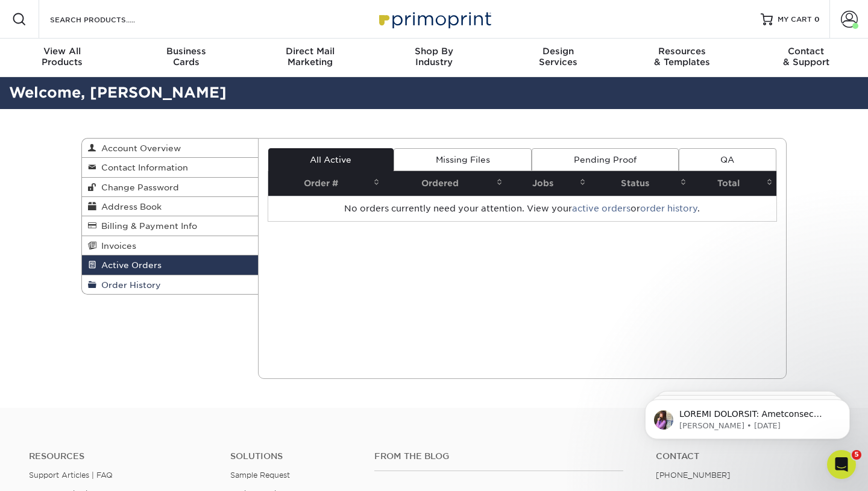 This screenshot has width=868, height=491. Describe the element at coordinates (733, 183) in the screenshot. I see `th: Total` at that location.